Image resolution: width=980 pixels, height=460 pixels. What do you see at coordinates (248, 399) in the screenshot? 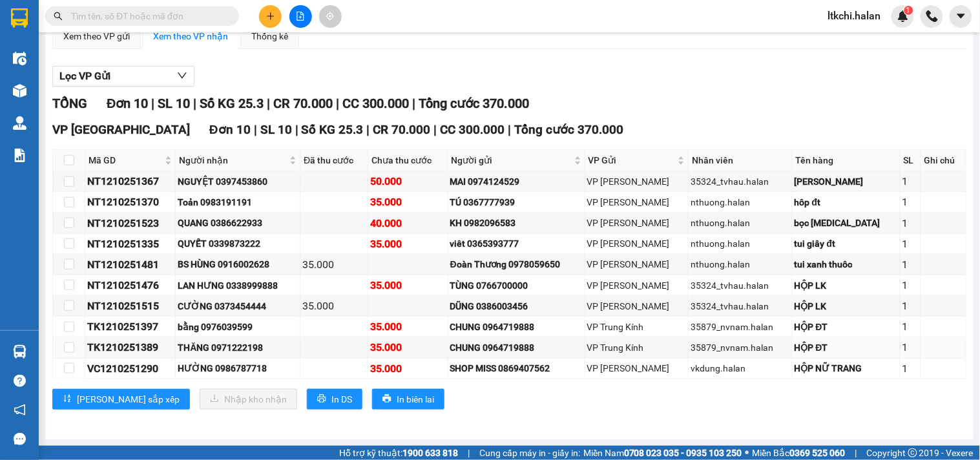
I see `button: downloadNhập kho nhận` at bounding box center [248, 399].